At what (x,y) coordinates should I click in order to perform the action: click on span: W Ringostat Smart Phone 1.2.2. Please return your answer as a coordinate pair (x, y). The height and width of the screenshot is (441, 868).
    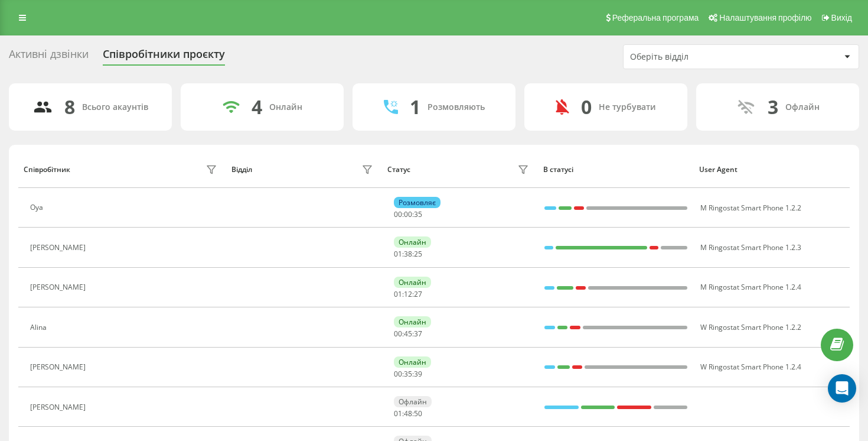
    Looking at the image, I should click on (751, 327).